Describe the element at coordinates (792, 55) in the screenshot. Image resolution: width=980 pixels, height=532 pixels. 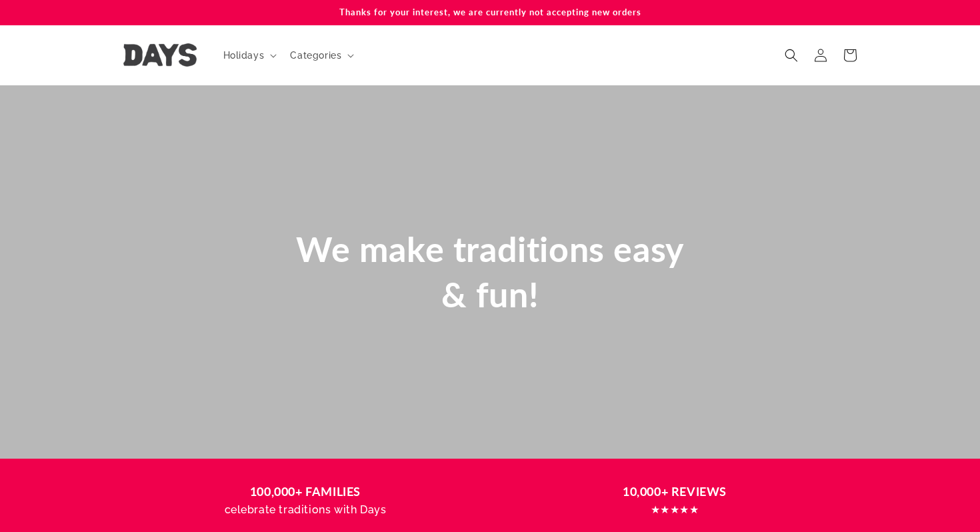
I see `summary: Search` at that location.